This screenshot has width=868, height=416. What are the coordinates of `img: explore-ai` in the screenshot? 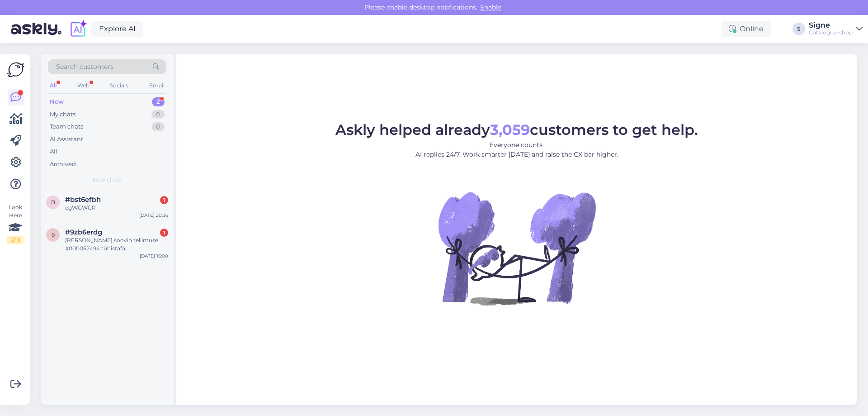 It's located at (79, 29).